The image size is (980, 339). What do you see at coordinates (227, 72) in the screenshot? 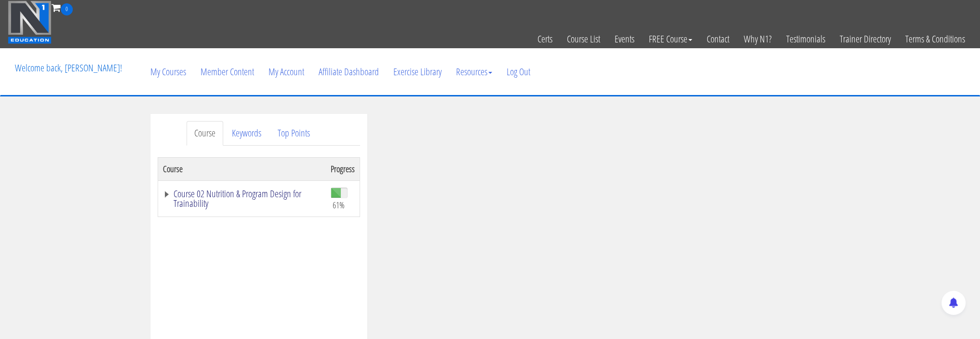
I see `a: Member Content` at bounding box center [227, 72].